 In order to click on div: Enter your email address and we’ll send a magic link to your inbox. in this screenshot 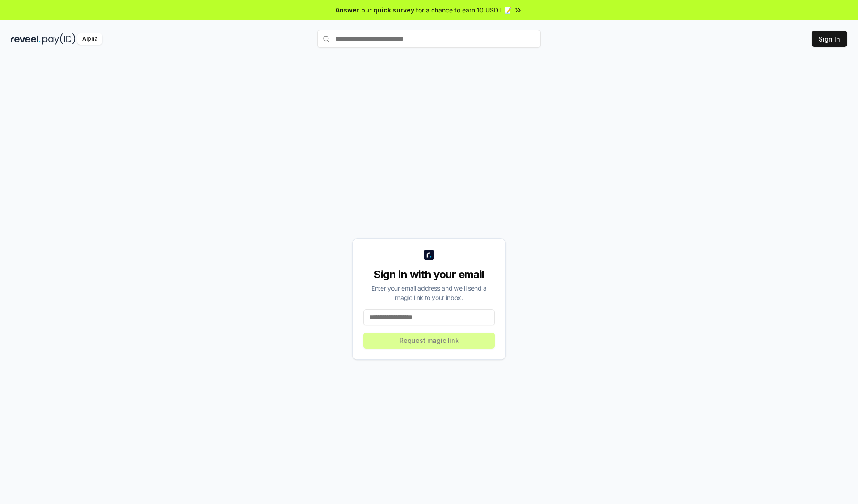, I will do `click(429, 293)`.